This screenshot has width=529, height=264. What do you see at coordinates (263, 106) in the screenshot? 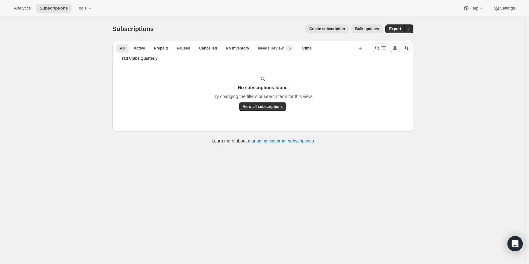
I see `button: View all subscriptions` at bounding box center [263, 106].